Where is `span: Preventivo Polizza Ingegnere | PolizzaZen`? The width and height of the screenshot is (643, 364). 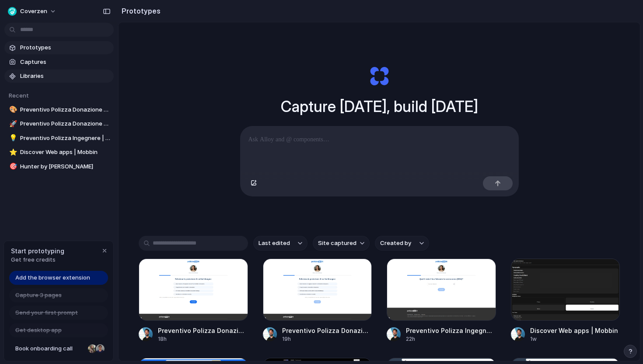
span: Preventivo Polizza Ingegnere | PolizzaZen is located at coordinates (65, 138).